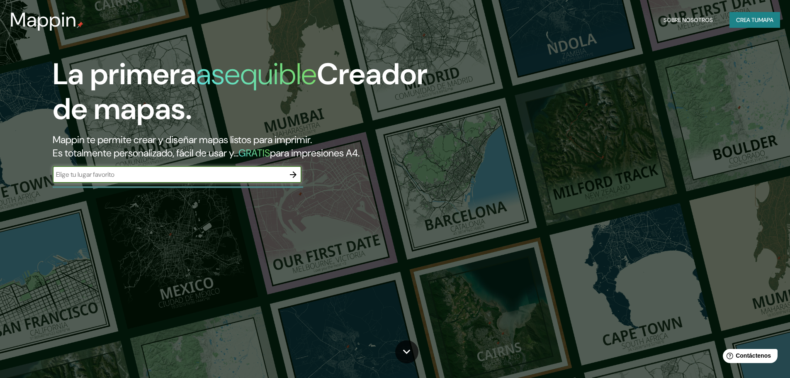 The image size is (790, 378). I want to click on img: pin de mapeo, so click(80, 25).